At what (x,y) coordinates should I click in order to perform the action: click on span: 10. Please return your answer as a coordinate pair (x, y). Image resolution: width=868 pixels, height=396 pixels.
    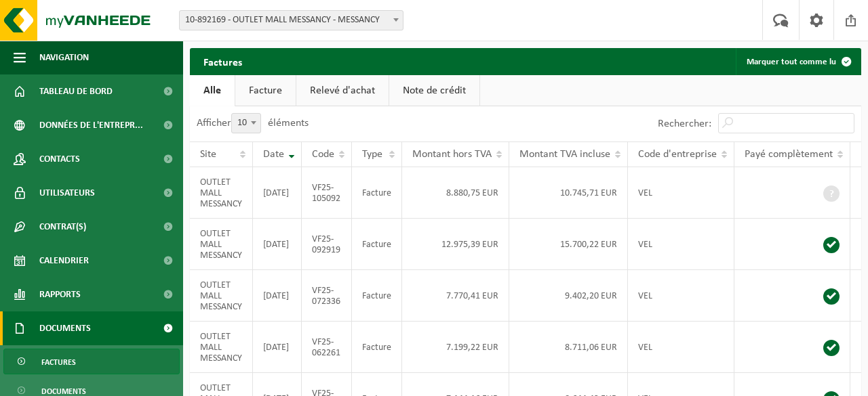
    Looking at the image, I should click on (246, 123).